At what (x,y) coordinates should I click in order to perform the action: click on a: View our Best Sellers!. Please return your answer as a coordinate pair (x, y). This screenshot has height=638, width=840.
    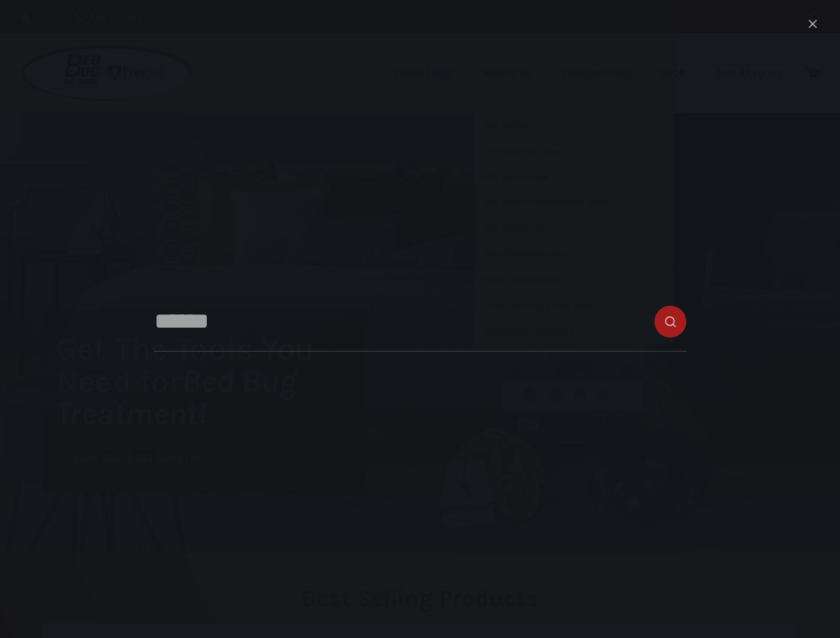
    Looking at the image, I should click on (135, 457).